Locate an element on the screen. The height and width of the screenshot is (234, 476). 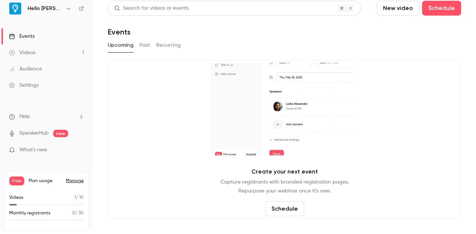
span: 0 is located at coordinates (74, 214).